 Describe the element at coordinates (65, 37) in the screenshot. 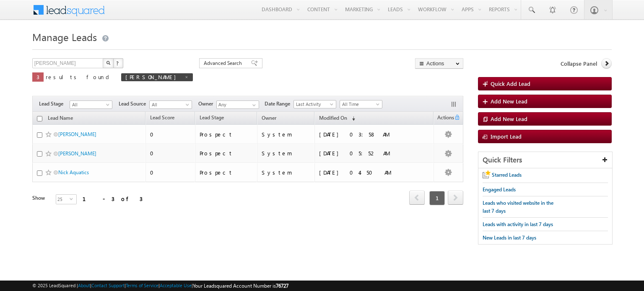

I see `span: Manage Leads` at that location.